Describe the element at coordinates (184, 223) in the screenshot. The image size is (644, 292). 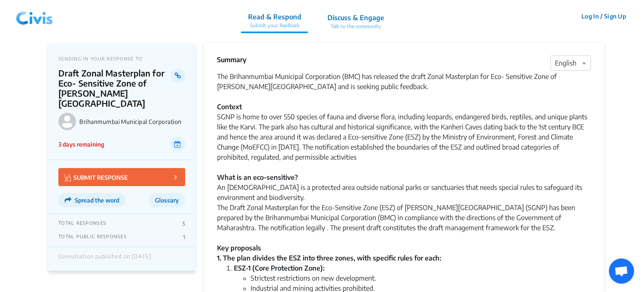
I see `p: 5` at that location.